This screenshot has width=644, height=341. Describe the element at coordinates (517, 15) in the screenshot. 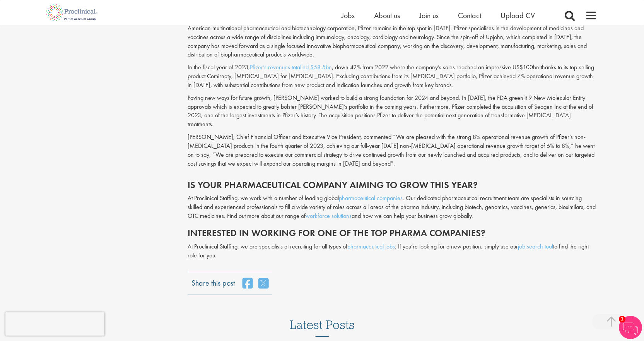

I see `span: Upload CV` at that location.